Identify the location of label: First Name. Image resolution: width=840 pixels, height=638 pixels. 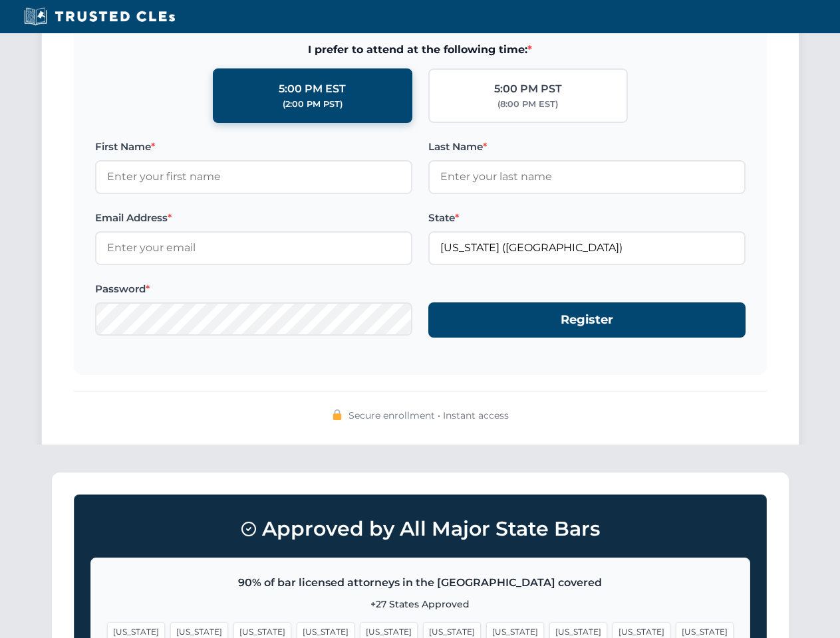
(253, 147).